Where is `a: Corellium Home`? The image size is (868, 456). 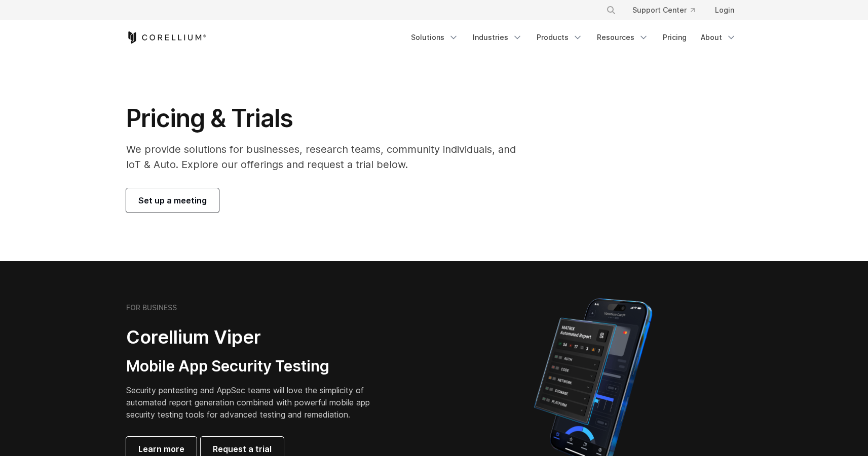 a: Corellium Home is located at coordinates (166, 38).